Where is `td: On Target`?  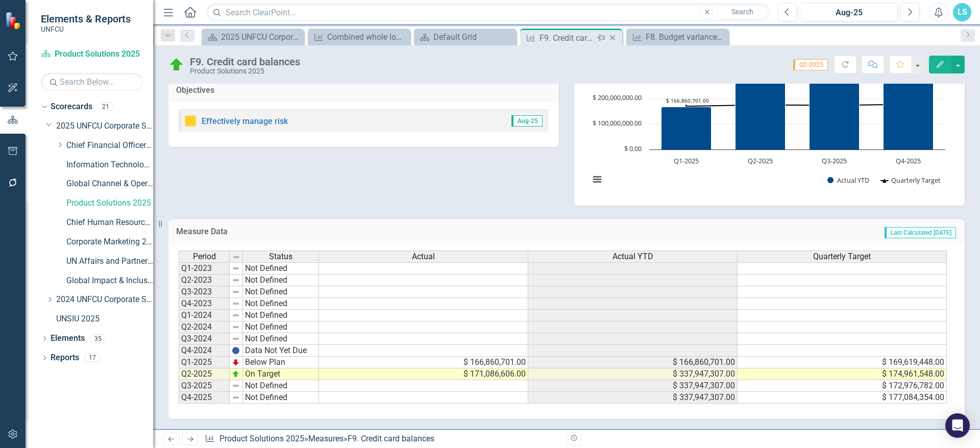 td: On Target is located at coordinates (281, 374).